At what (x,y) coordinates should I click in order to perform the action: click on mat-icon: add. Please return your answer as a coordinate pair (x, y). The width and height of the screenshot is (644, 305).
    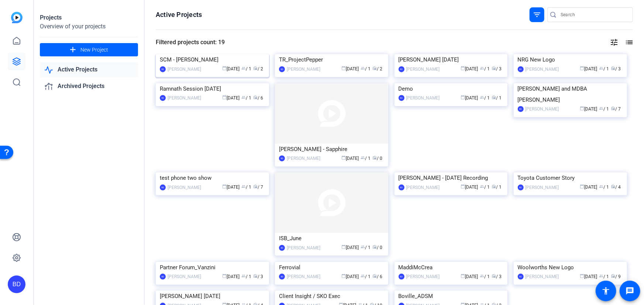
    Looking at the image, I should click on (73, 50).